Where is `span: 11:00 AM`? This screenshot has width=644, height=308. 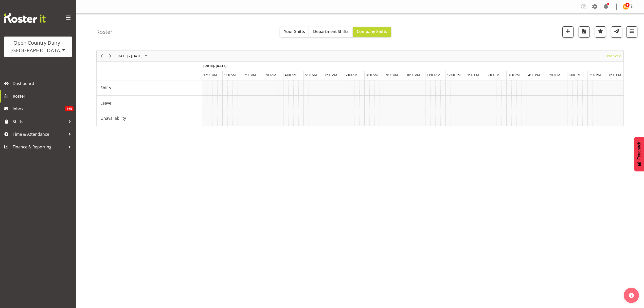 span: 11:00 AM is located at coordinates (433, 75).